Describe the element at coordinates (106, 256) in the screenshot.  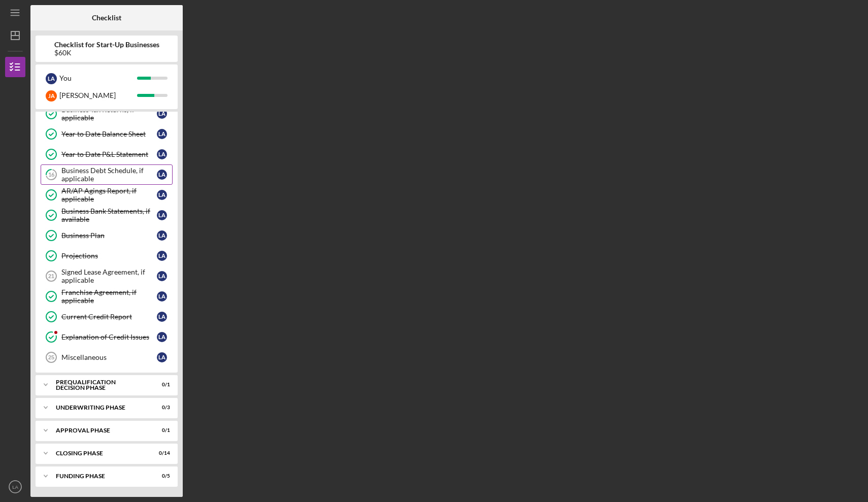
I see `a: ProjectionsLA` at that location.